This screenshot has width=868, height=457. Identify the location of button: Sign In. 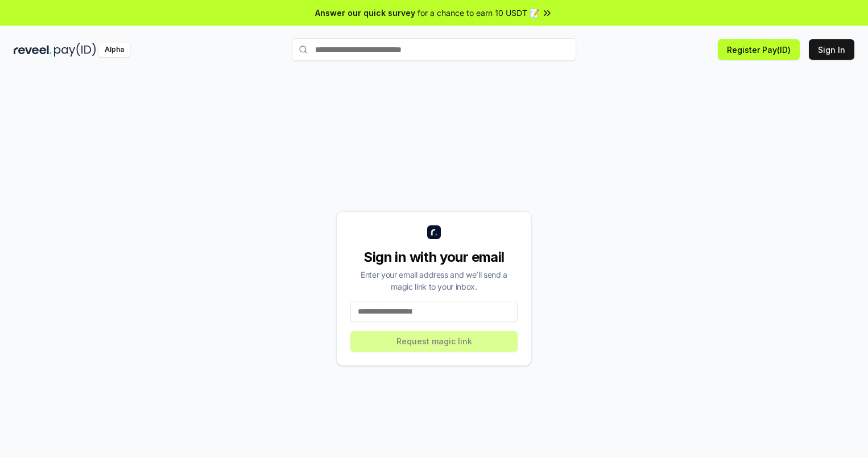
(831, 49).